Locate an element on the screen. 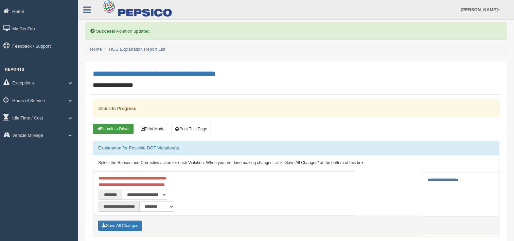 Image resolution: width=514 pixels, height=241 pixels. strong: In Progress is located at coordinates (124, 108).